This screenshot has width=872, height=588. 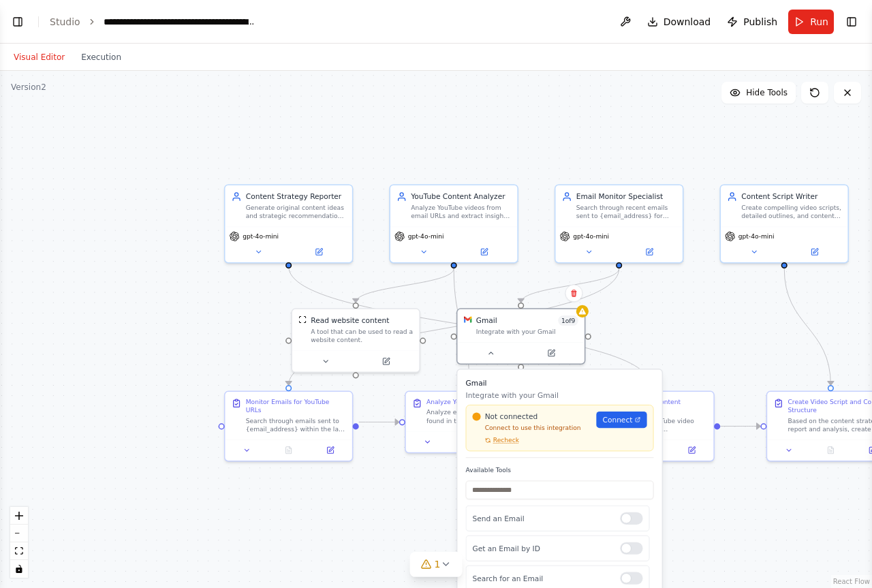 I want to click on g: Edge from 13db4edb-b421-4dcb-a968-7a9a9ae5f0fd to c5b9cc61-6fac-4c90-b5e3-86277ab5f58c, so click(x=469, y=325).